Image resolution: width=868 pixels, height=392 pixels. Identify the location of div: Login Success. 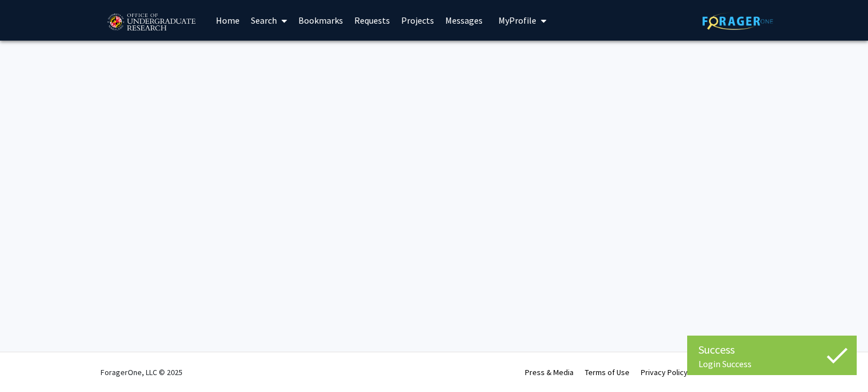
(772, 364).